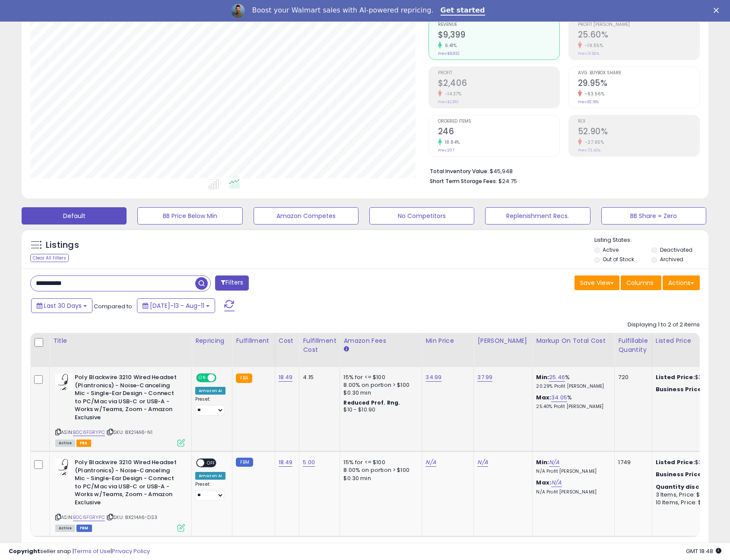 This screenshot has width=730, height=560. I want to click on div: Close, so click(718, 10).